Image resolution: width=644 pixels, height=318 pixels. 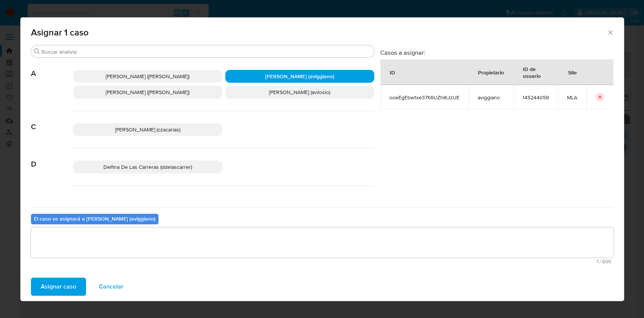 I want to click on span: MLA, so click(x=572, y=97).